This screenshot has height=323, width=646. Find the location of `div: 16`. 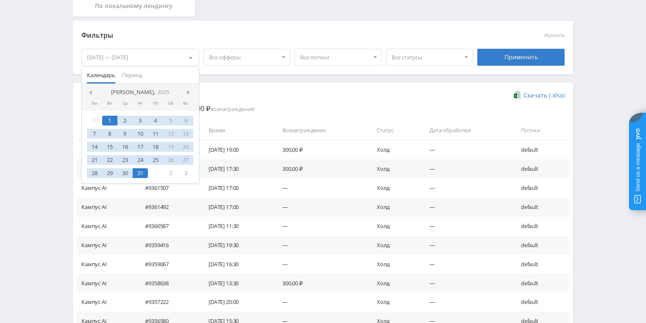

div: 16 is located at coordinates (125, 147).